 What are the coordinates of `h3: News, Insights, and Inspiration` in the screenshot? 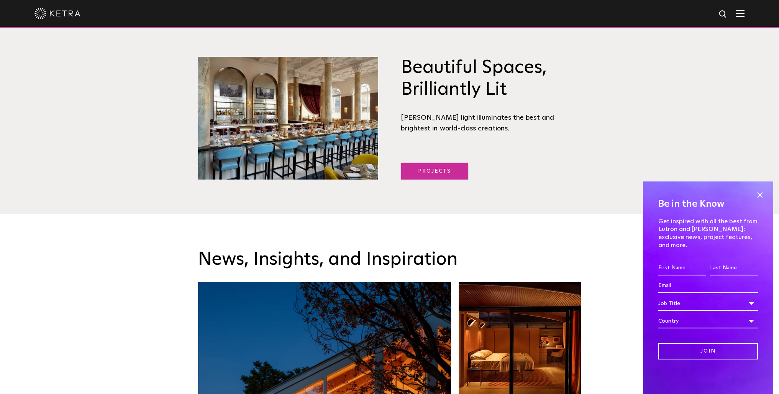 It's located at (390, 259).